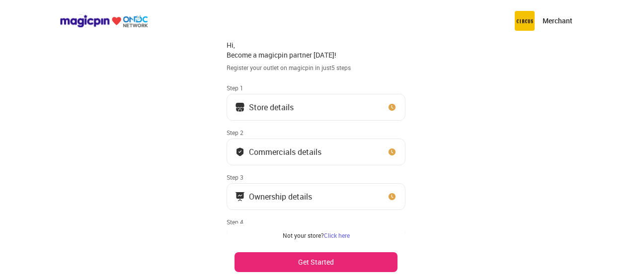 The height and width of the screenshot is (280, 632). Describe the element at coordinates (240, 152) in the screenshot. I see `img: bank_details_tick.fdc3558c.svg` at that location.